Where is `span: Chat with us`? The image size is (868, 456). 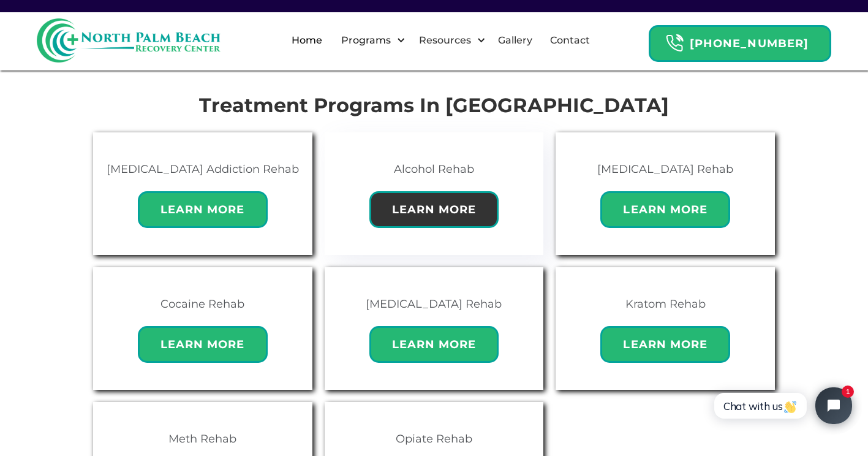 span: Chat with us is located at coordinates (59, 29).